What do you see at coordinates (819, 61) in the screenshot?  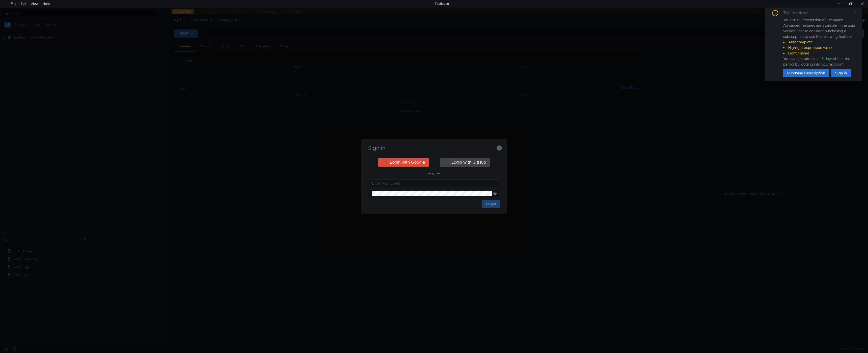 I see `div: You can get additional of the trial period by logging into your account.` at bounding box center [819, 61].